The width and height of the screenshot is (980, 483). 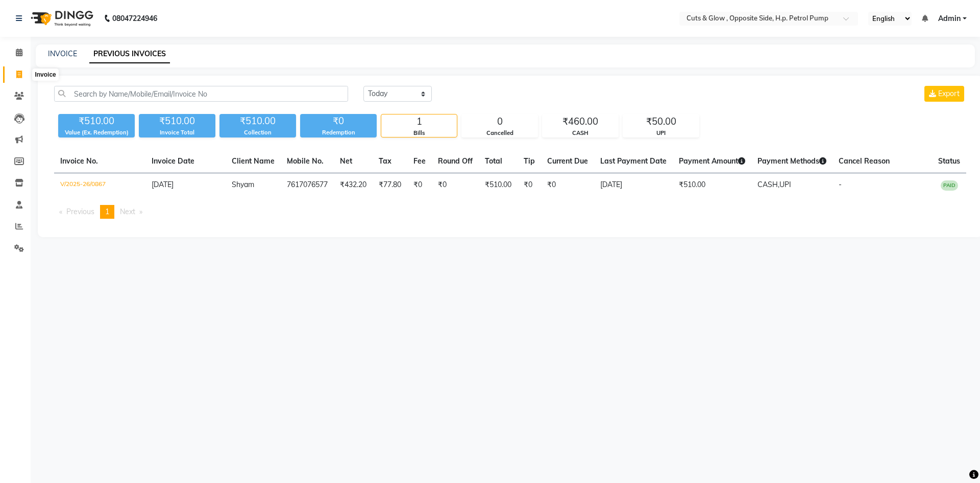 I want to click on span: Admin, so click(x=949, y=18).